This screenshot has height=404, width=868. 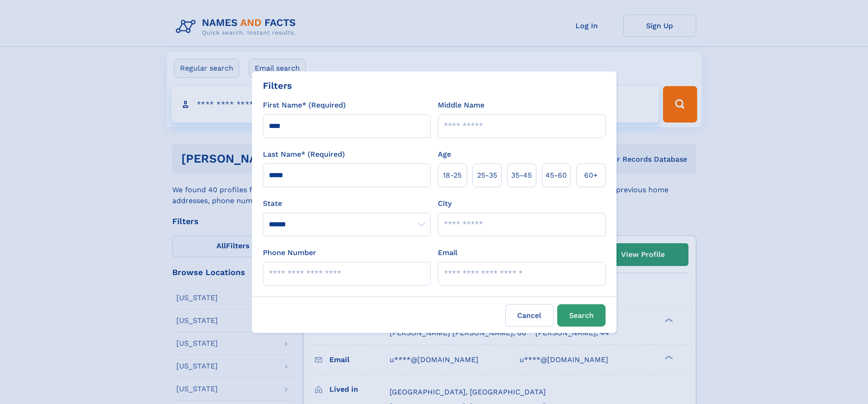 What do you see at coordinates (277, 86) in the screenshot?
I see `div: Filters` at bounding box center [277, 86].